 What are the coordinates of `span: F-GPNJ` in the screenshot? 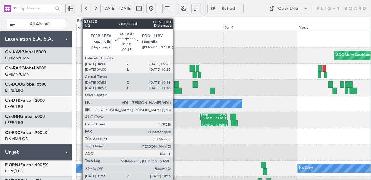 It's located at (13, 165).